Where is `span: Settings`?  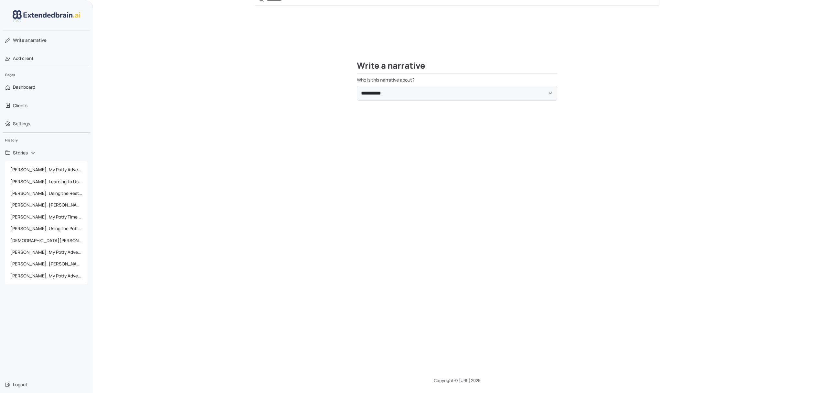 span: Settings is located at coordinates (21, 124).